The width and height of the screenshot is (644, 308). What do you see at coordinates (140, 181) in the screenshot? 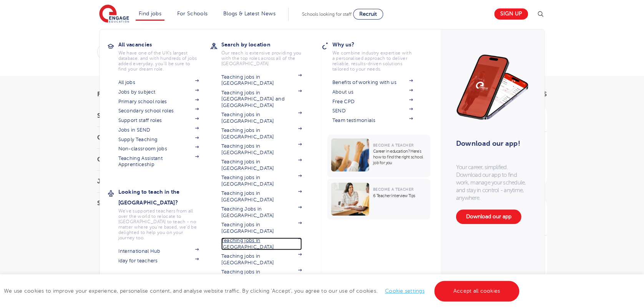
I see `h3: Job Type` at bounding box center [140, 181].